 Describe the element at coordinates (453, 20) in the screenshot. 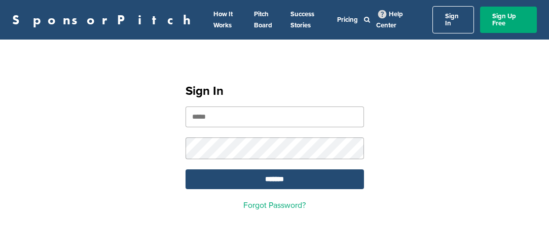

I see `a: Sign In` at that location.